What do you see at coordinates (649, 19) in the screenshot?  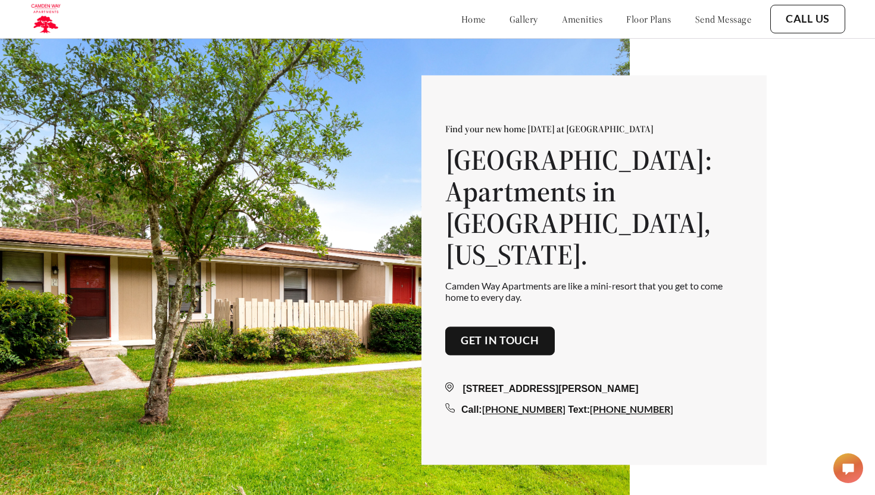 I see `a: floor plans` at bounding box center [649, 19].